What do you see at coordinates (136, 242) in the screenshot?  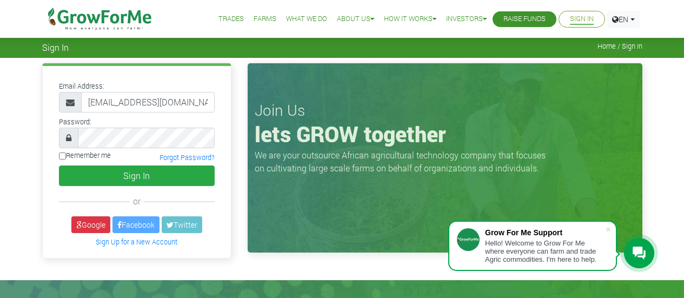 I see `a: Sign Up for a New Account` at bounding box center [136, 242].